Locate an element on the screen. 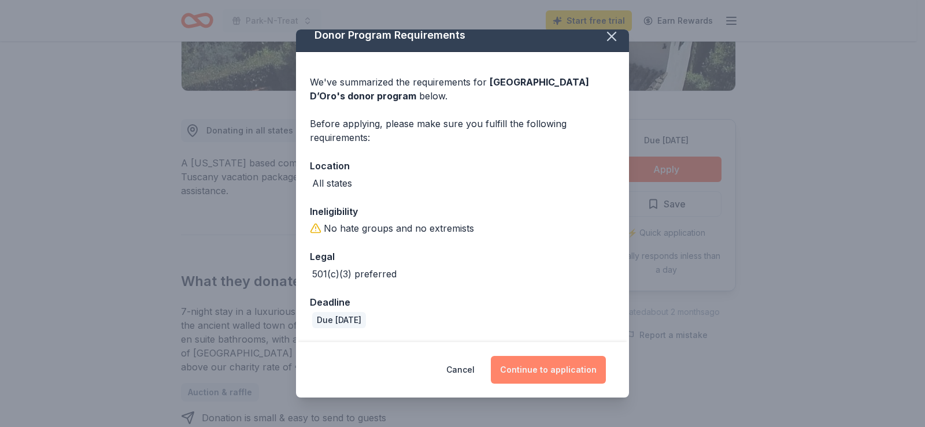 The height and width of the screenshot is (427, 925). div: All states is located at coordinates (332, 183).